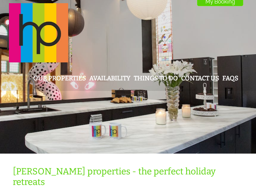 This screenshot has height=192, width=256. Describe the element at coordinates (60, 78) in the screenshot. I see `a: Our Properties` at that location.